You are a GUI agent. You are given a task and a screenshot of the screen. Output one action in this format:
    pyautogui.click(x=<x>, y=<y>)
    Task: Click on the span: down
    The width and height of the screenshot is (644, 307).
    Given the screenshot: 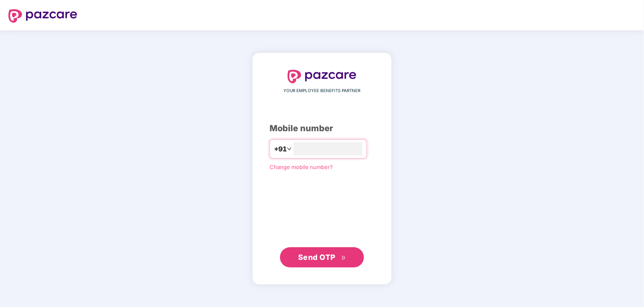 What is the action you would take?
    pyautogui.click(x=290, y=149)
    